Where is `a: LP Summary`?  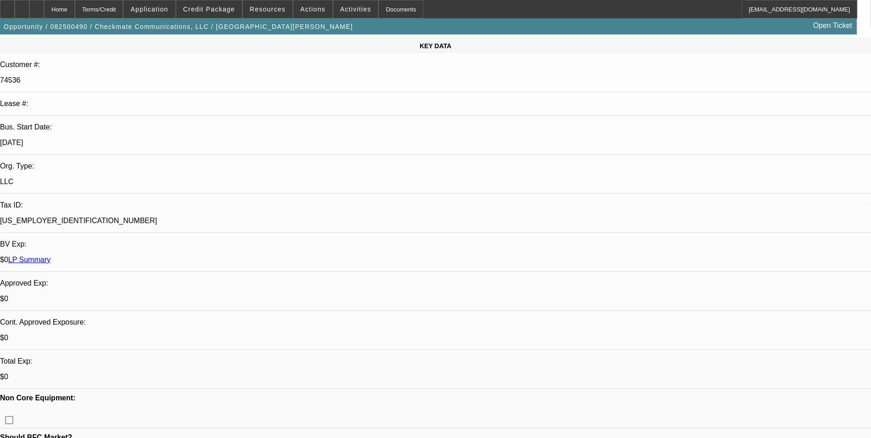 a: LP Summary is located at coordinates (29, 259).